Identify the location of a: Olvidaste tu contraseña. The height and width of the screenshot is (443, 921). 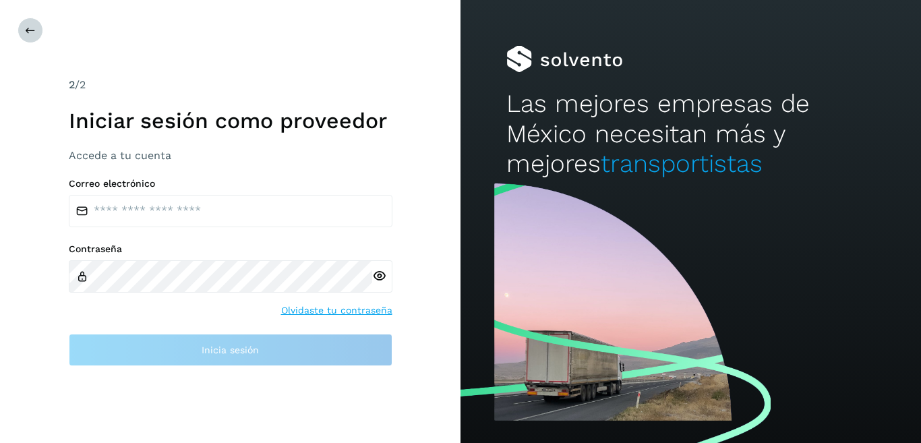
(337, 310).